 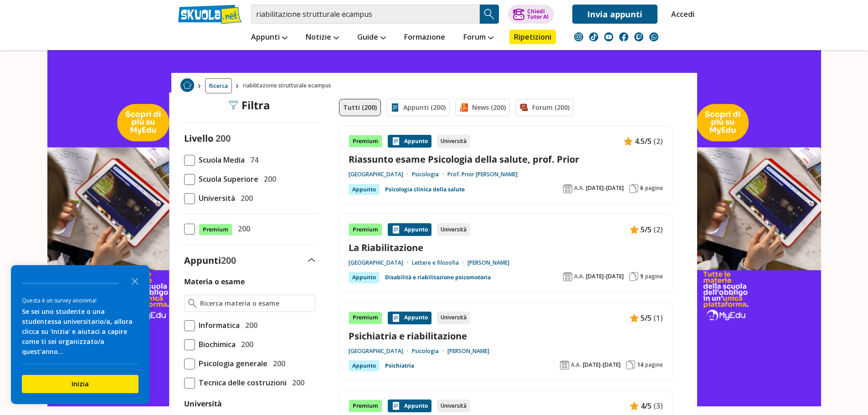 What do you see at coordinates (545, 108) in the screenshot?
I see `a: Forum (200)` at bounding box center [545, 108].